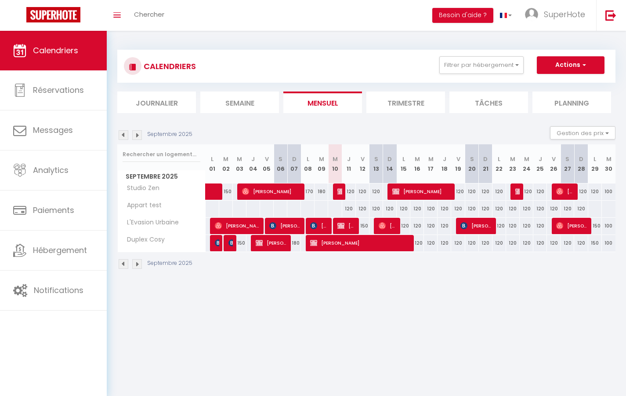 Image resolution: width=626 pixels, height=396 pixels. Describe the element at coordinates (458, 164) in the screenshot. I see `th: 19` at that location.